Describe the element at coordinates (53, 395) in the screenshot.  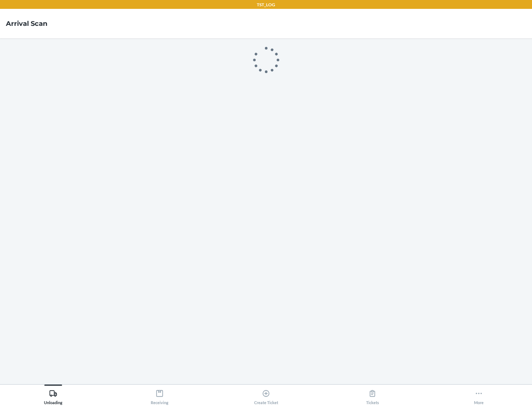
I see `div: Unloading` at that location.